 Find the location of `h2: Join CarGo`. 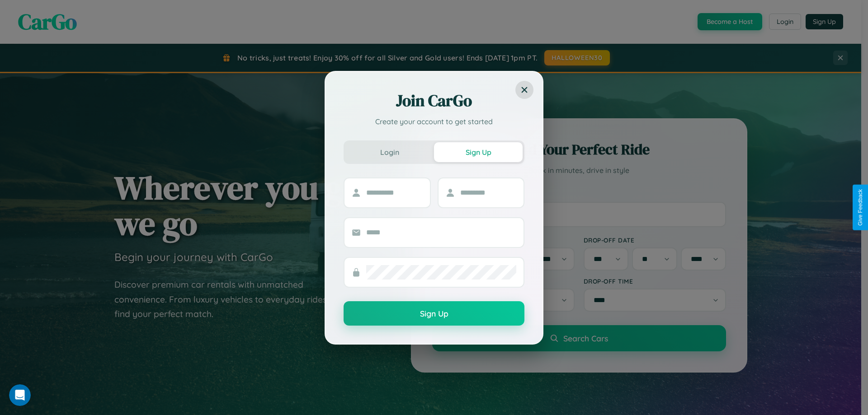

h2: Join CarGo is located at coordinates (434, 101).